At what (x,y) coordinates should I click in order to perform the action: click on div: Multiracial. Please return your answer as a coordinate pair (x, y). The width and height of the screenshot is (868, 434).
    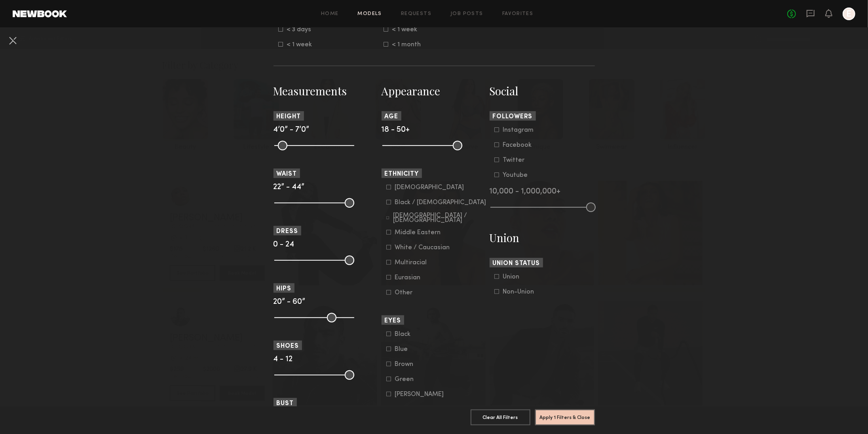
    Looking at the image, I should click on (411, 263).